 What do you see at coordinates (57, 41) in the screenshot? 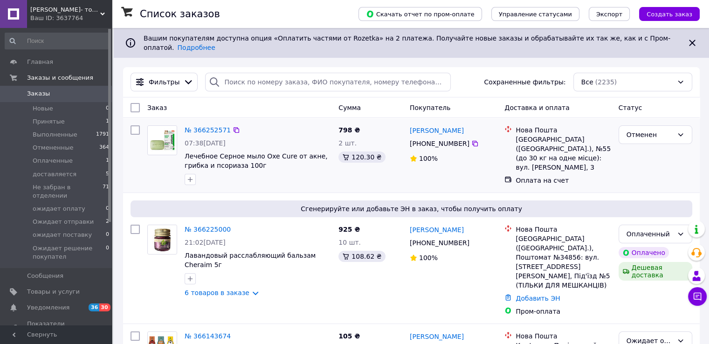
I see `input: Поиск` at bounding box center [57, 41].